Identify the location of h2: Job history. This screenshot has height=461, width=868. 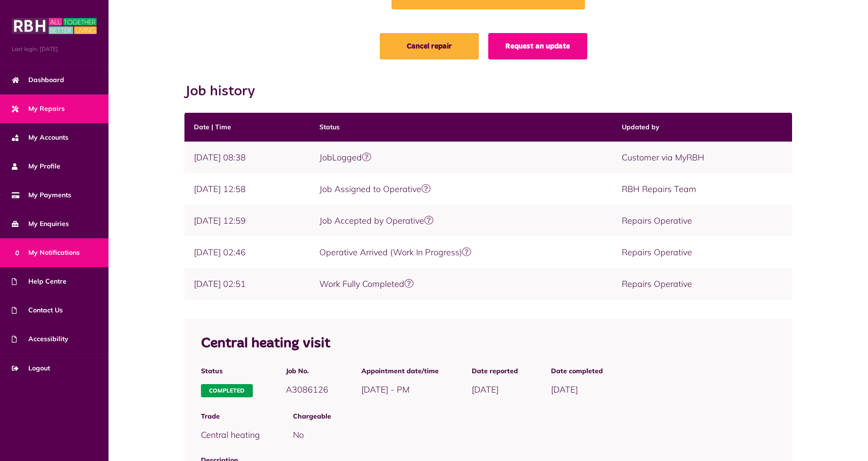
(488, 91).